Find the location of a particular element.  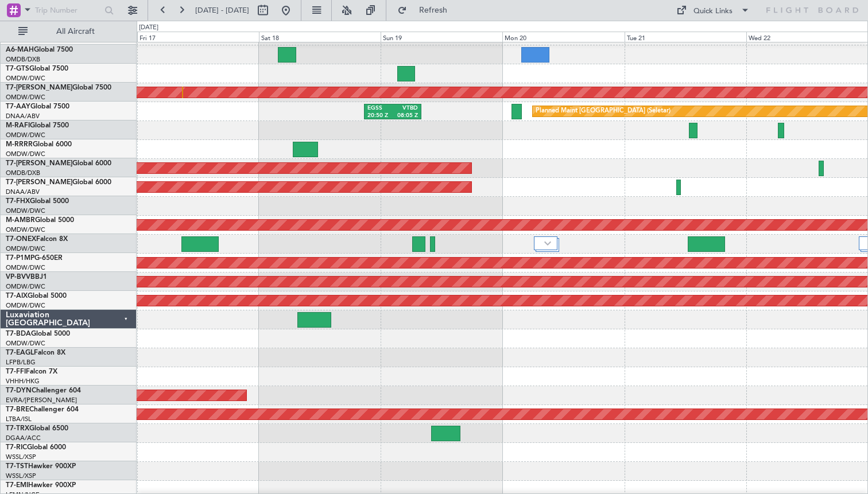

span: T7-RIC is located at coordinates (16, 448).